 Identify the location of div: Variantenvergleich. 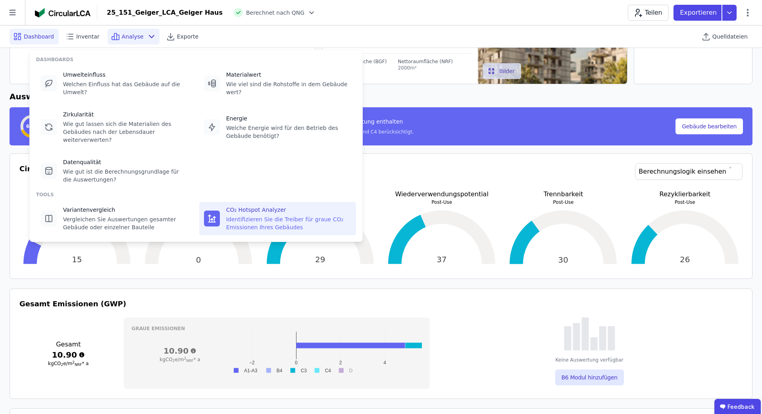
(125, 210).